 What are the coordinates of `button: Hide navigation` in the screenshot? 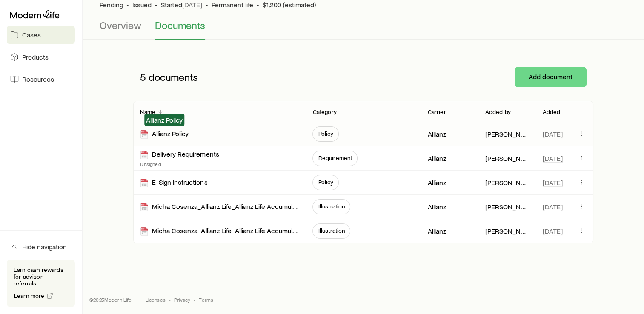 It's located at (40, 247).